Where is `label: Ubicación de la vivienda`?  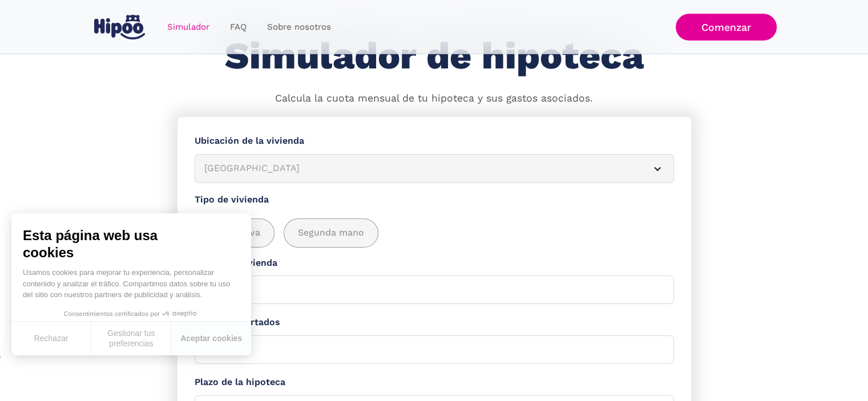
label: Ubicación de la vivienda is located at coordinates (434, 141).